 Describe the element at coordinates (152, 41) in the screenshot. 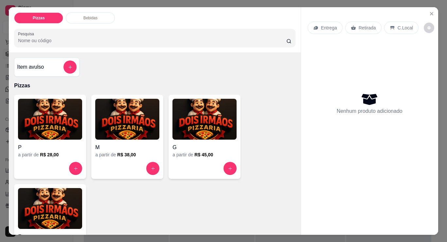

I see `input: Pesquisa` at that location.